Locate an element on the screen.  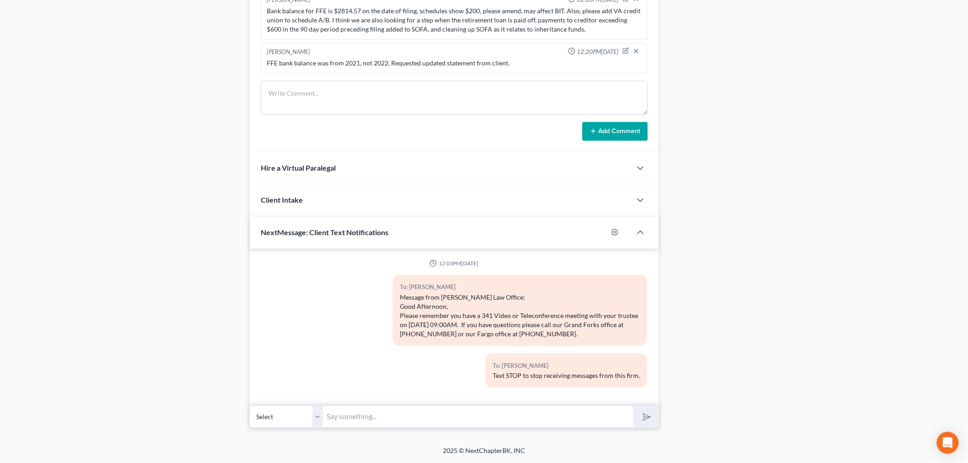
span: Client Intake is located at coordinates (282, 200).